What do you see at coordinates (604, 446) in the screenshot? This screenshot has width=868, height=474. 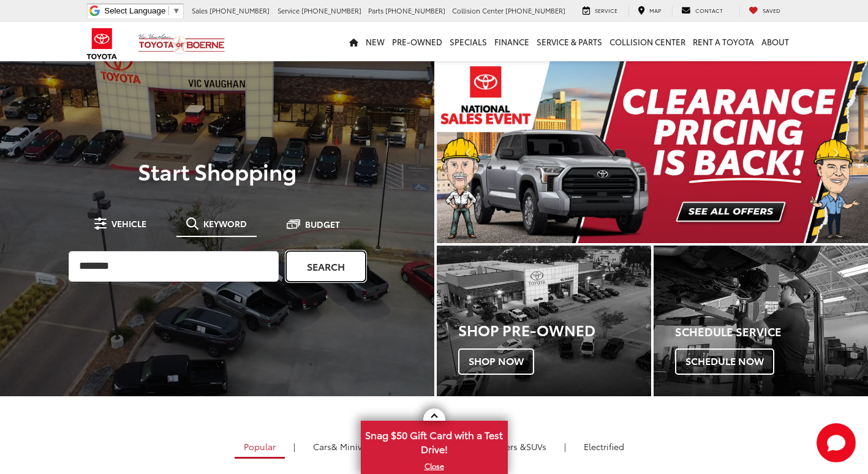 I see `a: Electrified` at bounding box center [604, 446].